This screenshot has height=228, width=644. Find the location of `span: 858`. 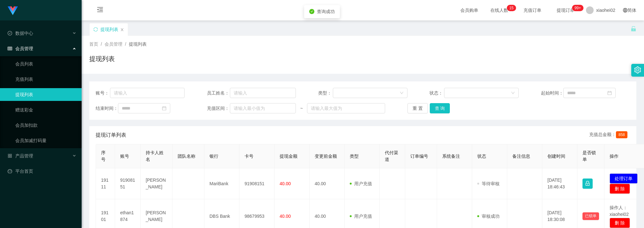

span: 858 is located at coordinates (622, 135).